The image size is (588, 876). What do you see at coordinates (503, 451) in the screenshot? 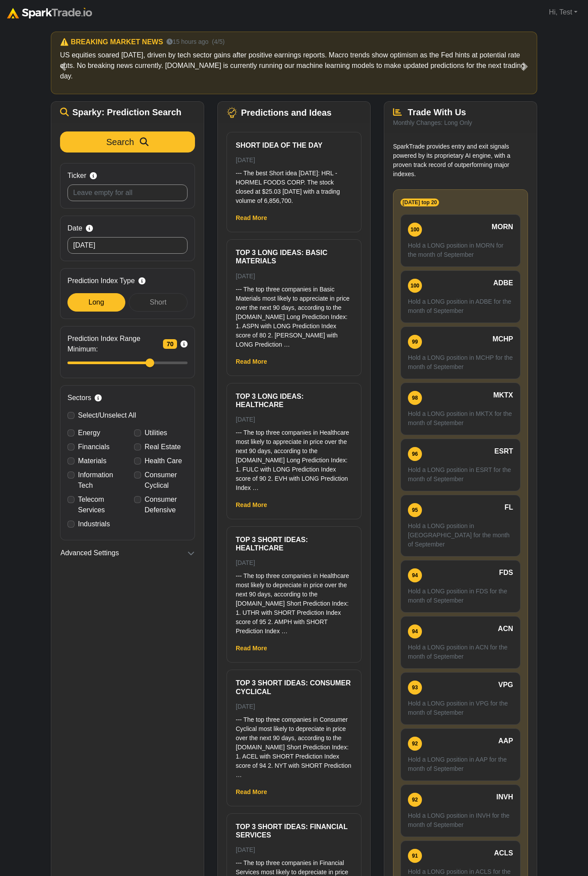
I see `span: ESRT` at bounding box center [503, 451].